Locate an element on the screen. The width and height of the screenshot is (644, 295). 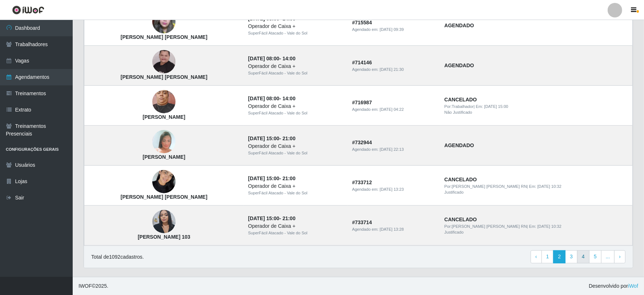
a: Previous is located at coordinates (536, 257).